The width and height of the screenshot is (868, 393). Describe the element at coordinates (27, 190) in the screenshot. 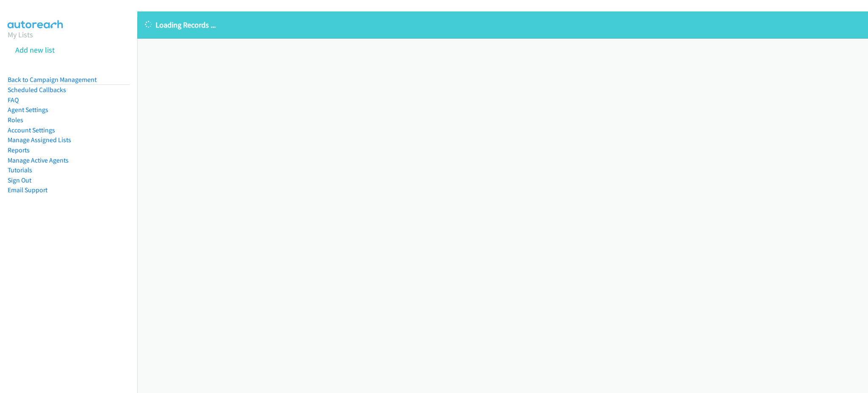

I see `a: Email Support` at that location.